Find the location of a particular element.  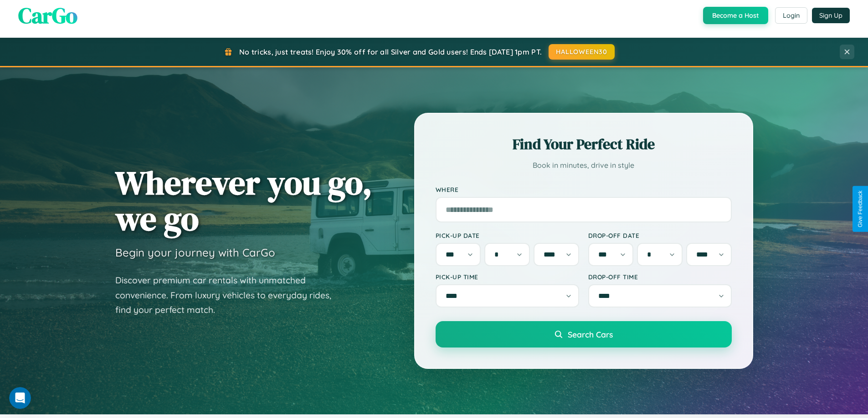

button: HALLOWEEN30 is located at coordinates (582, 51).